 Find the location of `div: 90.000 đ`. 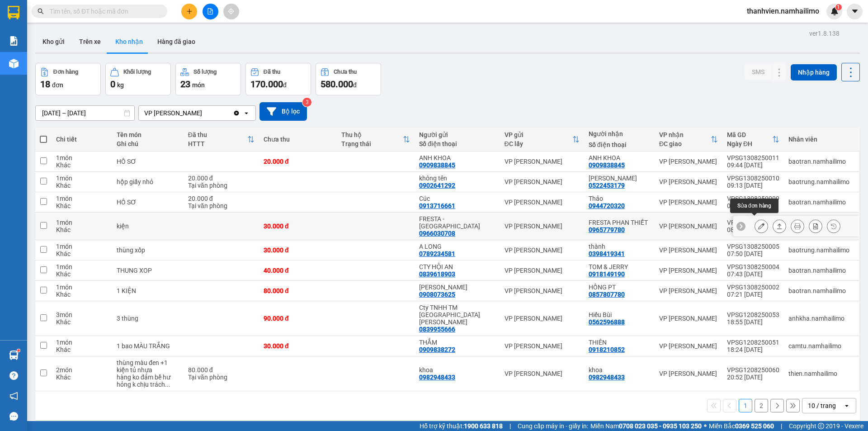

div: 90.000 đ is located at coordinates (298, 318).